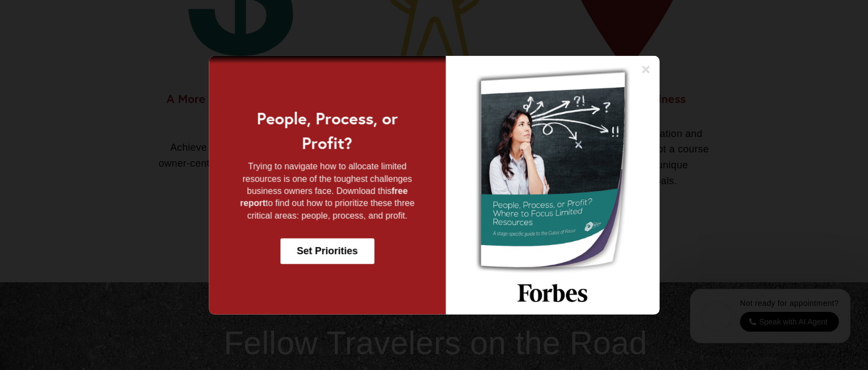 The height and width of the screenshot is (370, 868). What do you see at coordinates (327, 131) in the screenshot?
I see `h2: People, Process, or Profit?` at bounding box center [327, 131].